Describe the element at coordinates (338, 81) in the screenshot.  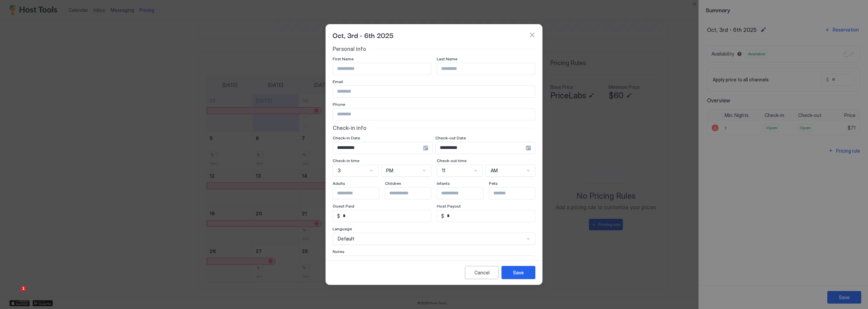
I see `span: Email` at that location.